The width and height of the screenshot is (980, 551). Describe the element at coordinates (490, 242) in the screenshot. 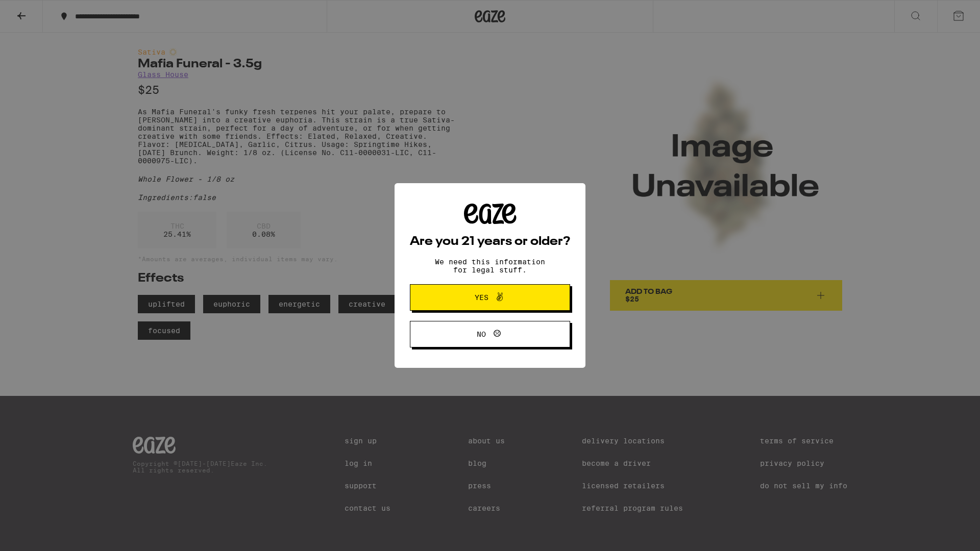

I see `h2: Are you 21 years or older?` at that location.